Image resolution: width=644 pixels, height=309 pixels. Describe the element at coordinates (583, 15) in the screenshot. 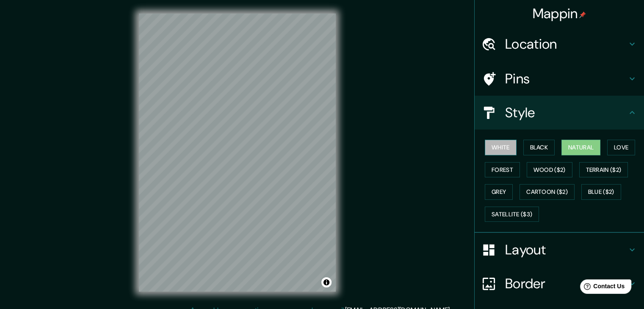

I see `img: pin-icon.png` at that location.